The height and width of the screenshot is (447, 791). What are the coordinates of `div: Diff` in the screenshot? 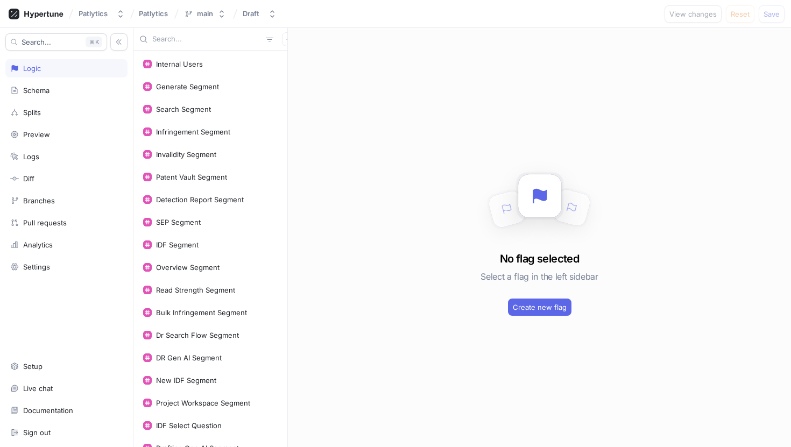 It's located at (29, 179).